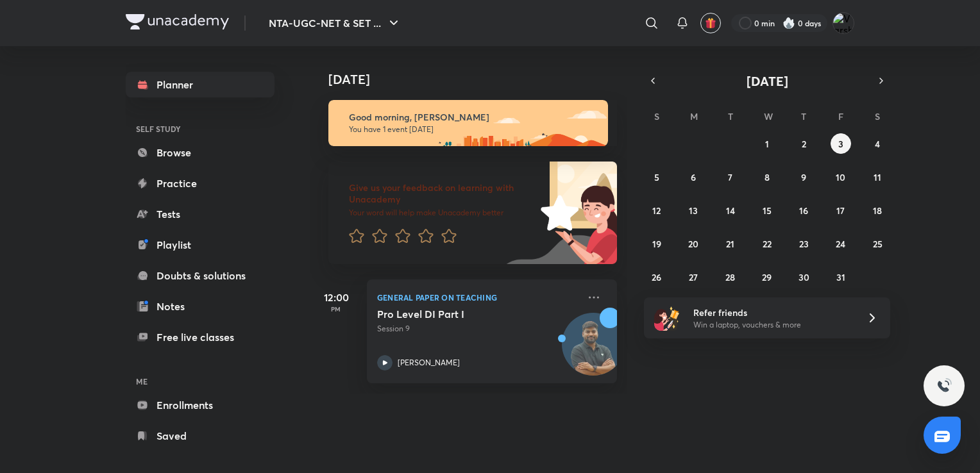 This screenshot has height=473, width=980. I want to click on abbr: October 10, 2025, so click(840, 177).